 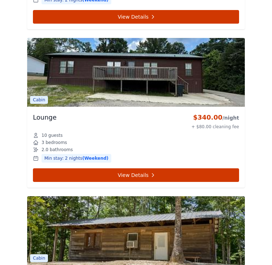 What do you see at coordinates (136, 72) in the screenshot?
I see `img: Lounge` at bounding box center [136, 72].